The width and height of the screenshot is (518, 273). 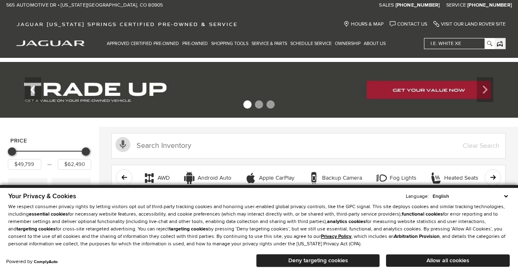 I want to click on span: Go to slide 2, so click(x=259, y=104).